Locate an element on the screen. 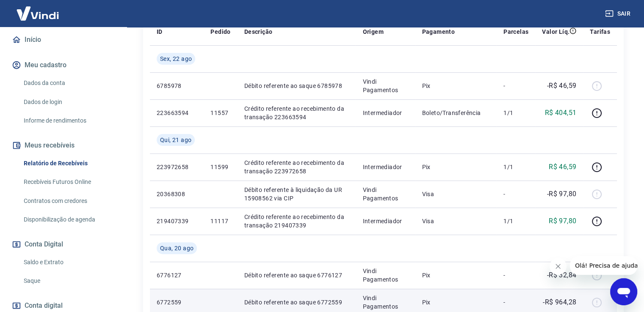 Image resolution: width=644 pixels, height=312 pixels. p: Débito referente ao saque 6772559 is located at coordinates (297, 303).